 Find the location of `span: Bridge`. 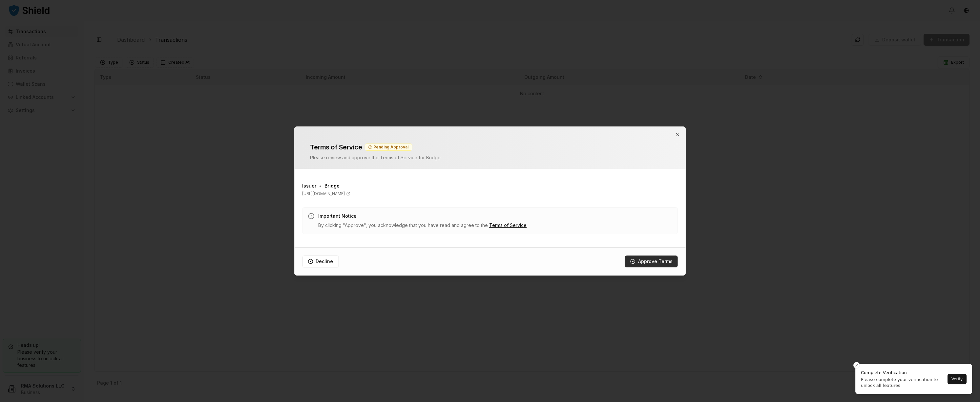

span: Bridge is located at coordinates (332, 186).